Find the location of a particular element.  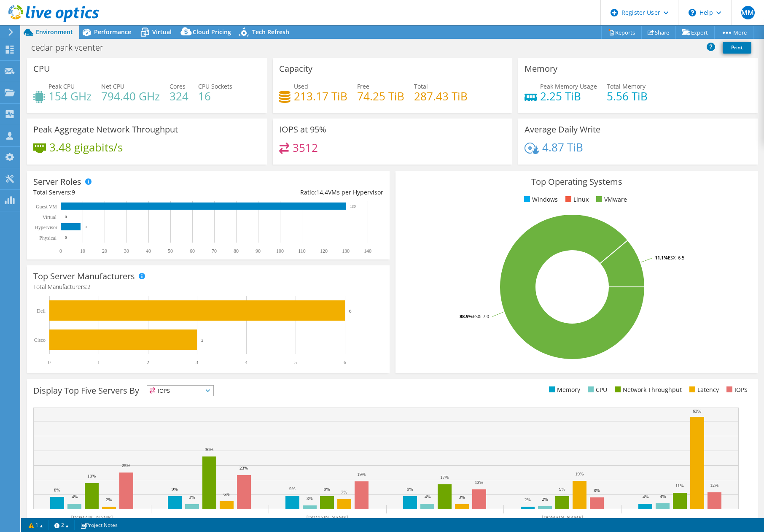

h3: Peak Aggregate Network Throughput is located at coordinates (105, 129).